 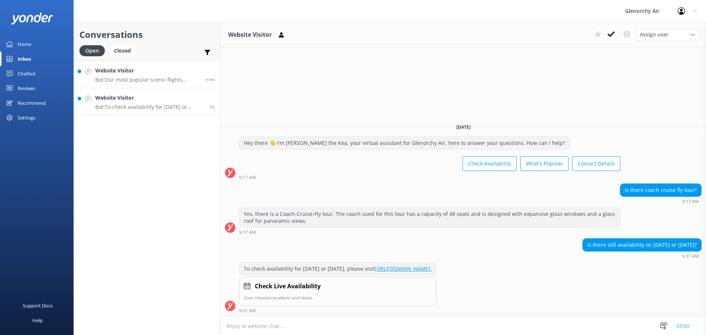 I want to click on div: Reviews, so click(x=26, y=88).